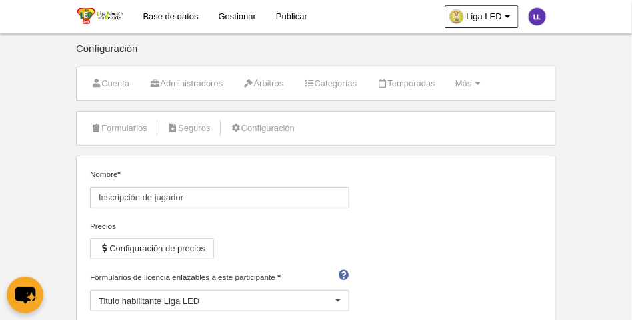  I want to click on a: Administradores, so click(186, 84).